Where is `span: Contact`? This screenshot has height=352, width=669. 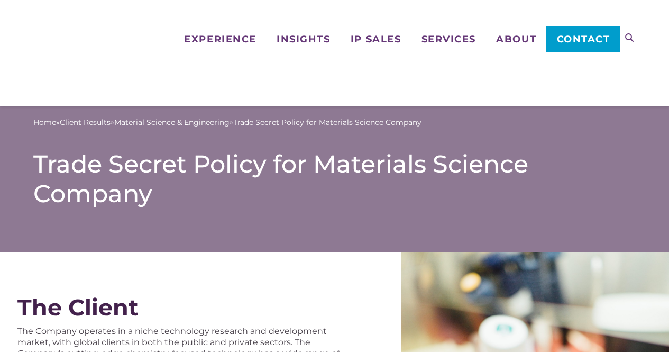
span: Contact is located at coordinates (584, 39).